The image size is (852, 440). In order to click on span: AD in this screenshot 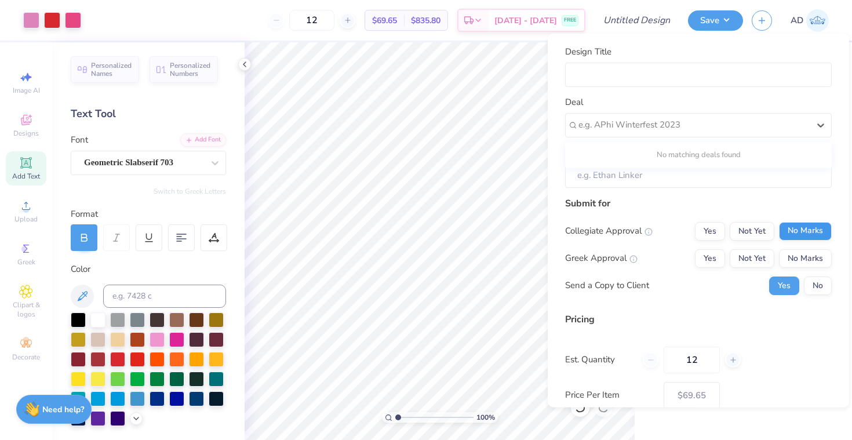, I will do `click(797, 20)`.